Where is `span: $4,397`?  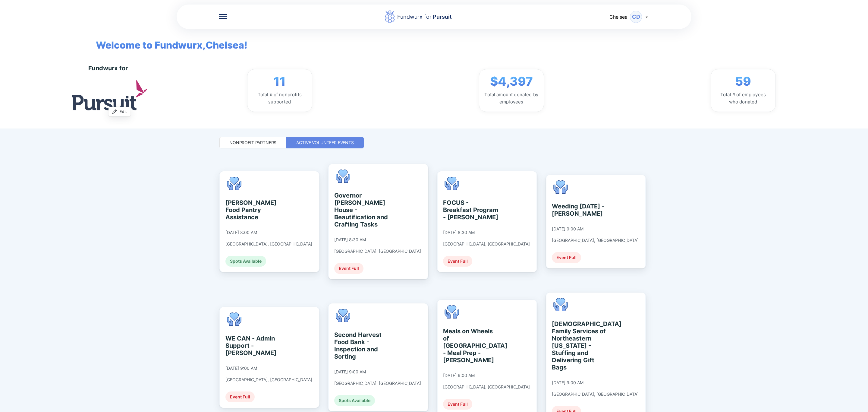 span: $4,397 is located at coordinates (511, 82).